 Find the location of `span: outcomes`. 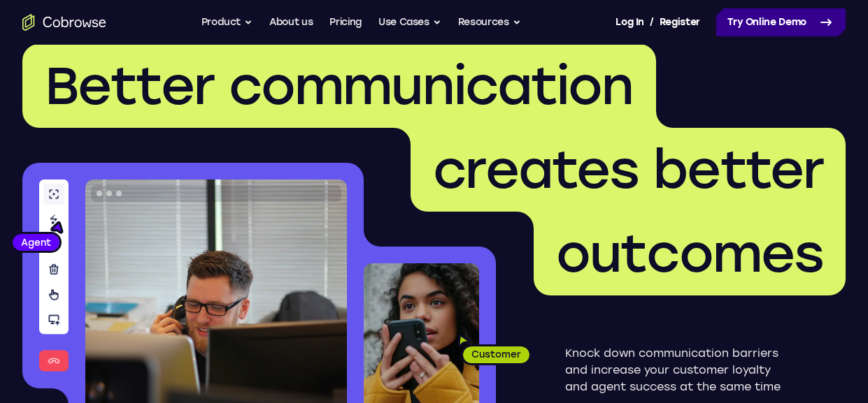

span: outcomes is located at coordinates (690, 254).